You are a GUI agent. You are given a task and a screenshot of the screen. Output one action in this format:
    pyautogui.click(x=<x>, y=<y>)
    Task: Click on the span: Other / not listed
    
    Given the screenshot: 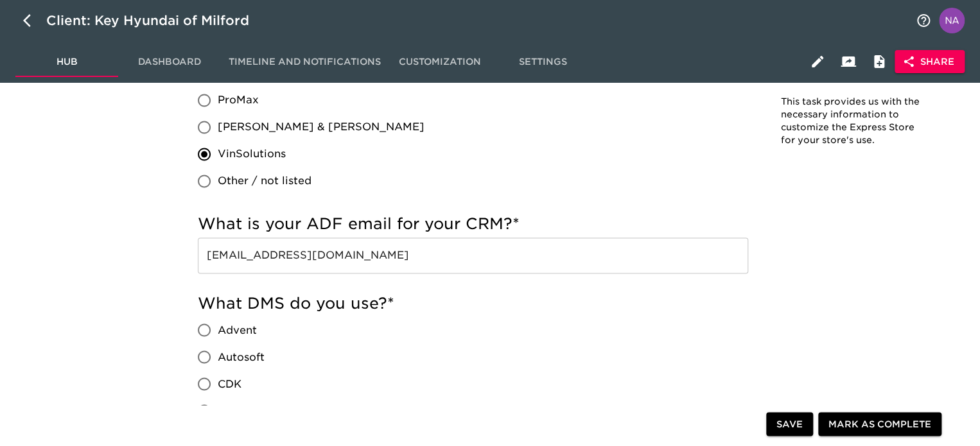 What is the action you would take?
    pyautogui.click(x=264, y=181)
    